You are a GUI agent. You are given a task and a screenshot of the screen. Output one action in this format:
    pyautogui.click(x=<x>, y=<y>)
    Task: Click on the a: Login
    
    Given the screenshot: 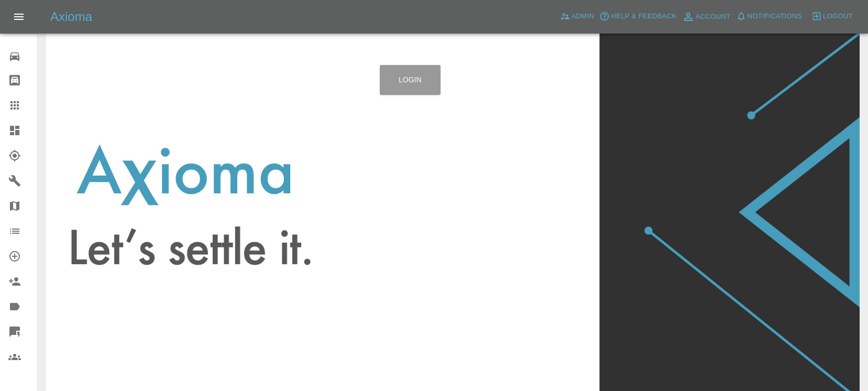 What is the action you would take?
    pyautogui.click(x=410, y=80)
    